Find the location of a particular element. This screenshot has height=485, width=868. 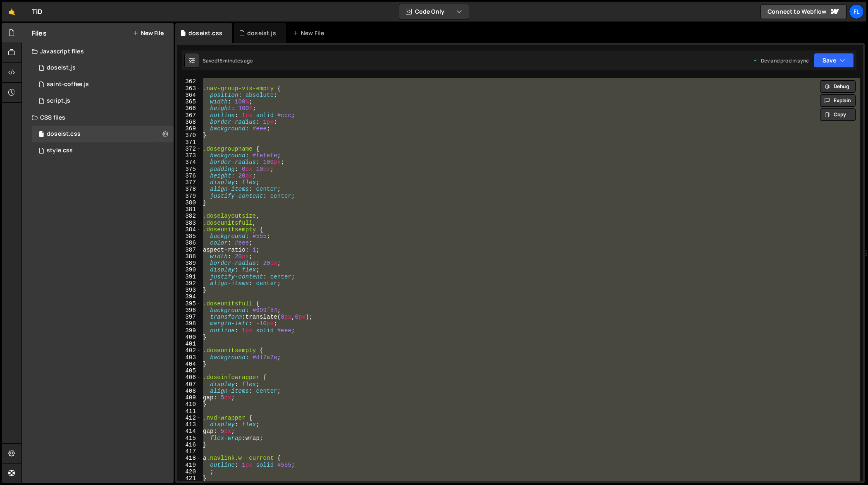

div: 363 is located at coordinates (189, 88).